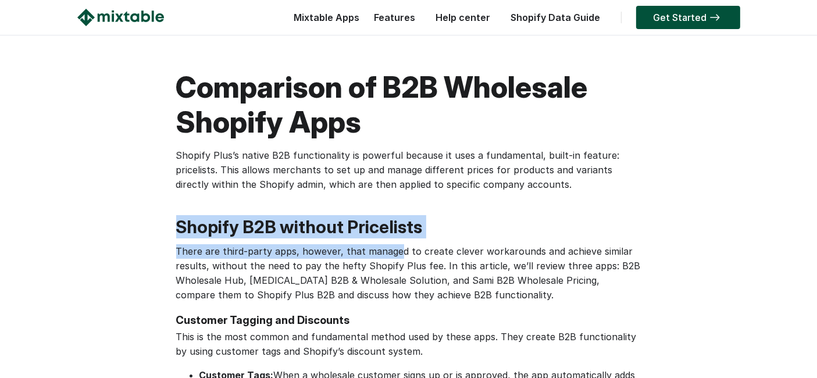 The width and height of the screenshot is (817, 378). What do you see at coordinates (688, 17) in the screenshot?
I see `a: Get Started` at bounding box center [688, 17].